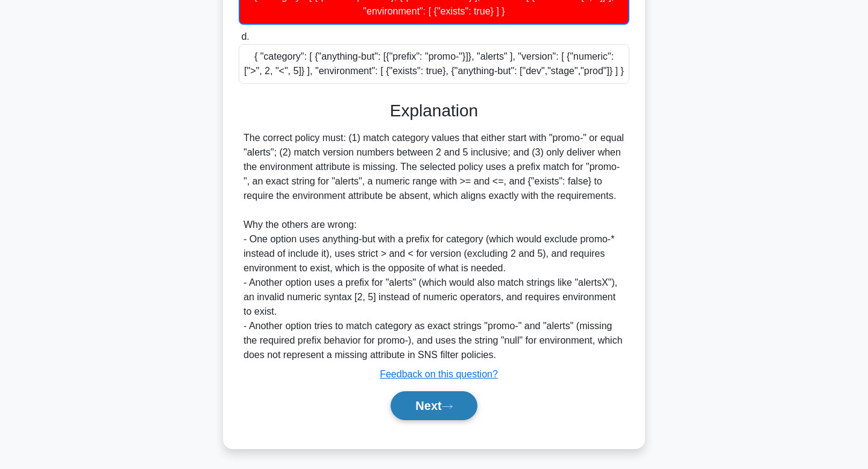 This screenshot has width=868, height=469. I want to click on button: Next, so click(434, 406).